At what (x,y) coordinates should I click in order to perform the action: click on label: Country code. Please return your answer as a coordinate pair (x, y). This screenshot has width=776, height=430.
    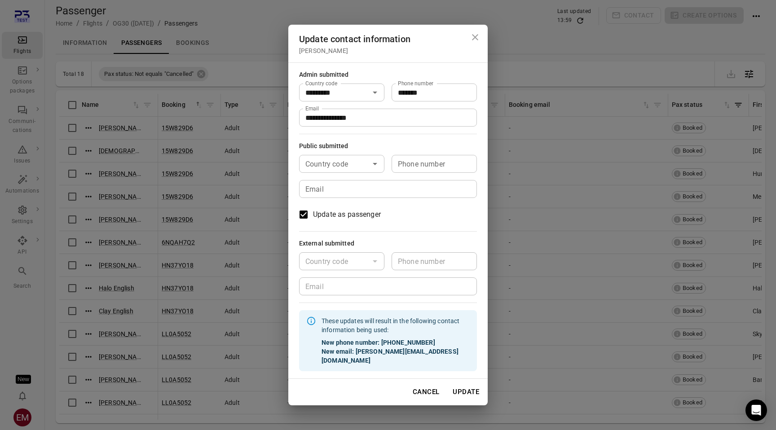
    Looking at the image, I should click on (321, 83).